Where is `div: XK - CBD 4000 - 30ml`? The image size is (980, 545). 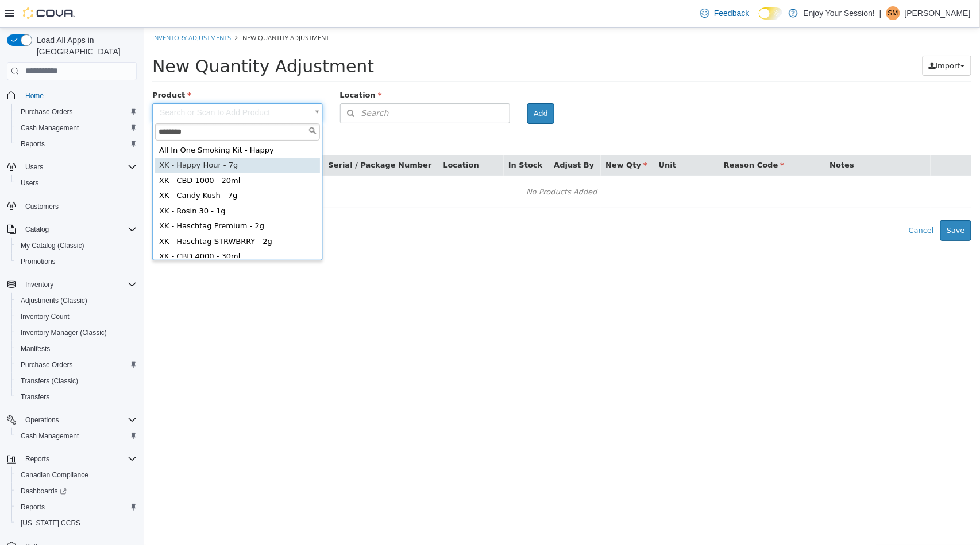 div: XK - CBD 4000 - 30ml is located at coordinates (94, 229).